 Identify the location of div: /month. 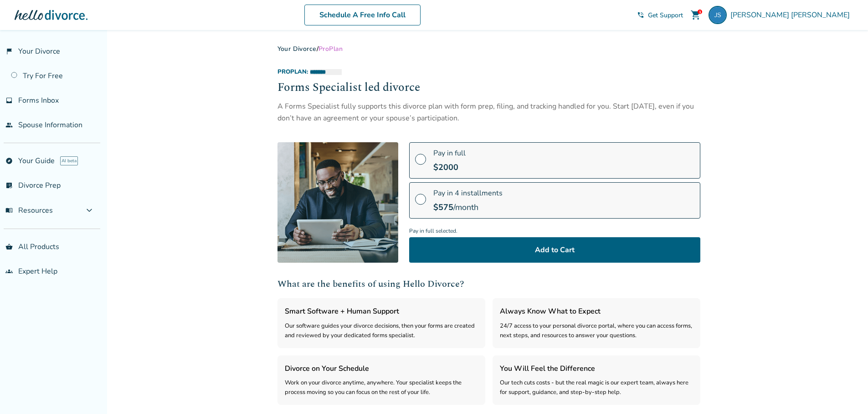
(468, 207).